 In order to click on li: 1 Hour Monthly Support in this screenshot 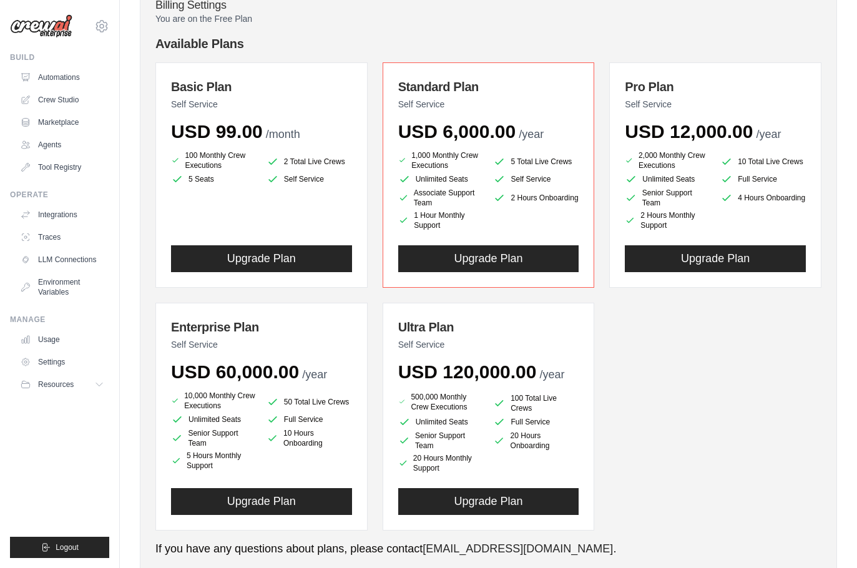, I will do `click(441, 220)`.